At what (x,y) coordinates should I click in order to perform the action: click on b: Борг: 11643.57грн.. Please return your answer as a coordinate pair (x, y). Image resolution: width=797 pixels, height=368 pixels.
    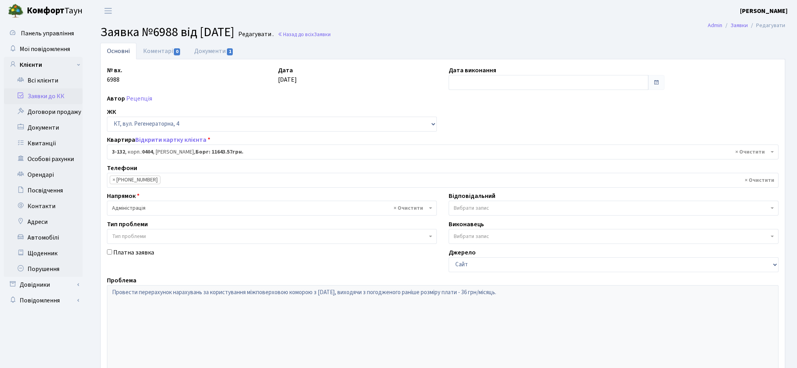
    Looking at the image, I should click on (219, 152).